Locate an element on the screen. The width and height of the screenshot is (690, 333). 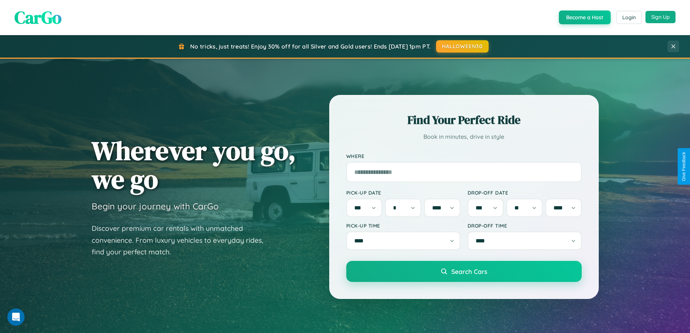
label: Drop-off Date is located at coordinates (524, 192).